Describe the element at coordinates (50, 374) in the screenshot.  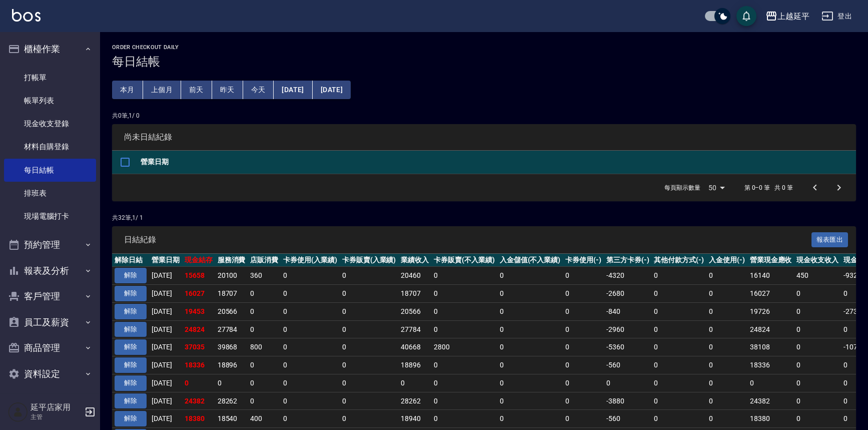
I see `button: 資料設定` at that location.